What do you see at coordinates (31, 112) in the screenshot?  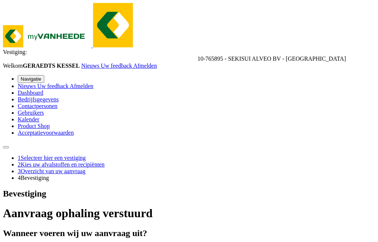 I see `span: Gebruikers` at bounding box center [31, 112].